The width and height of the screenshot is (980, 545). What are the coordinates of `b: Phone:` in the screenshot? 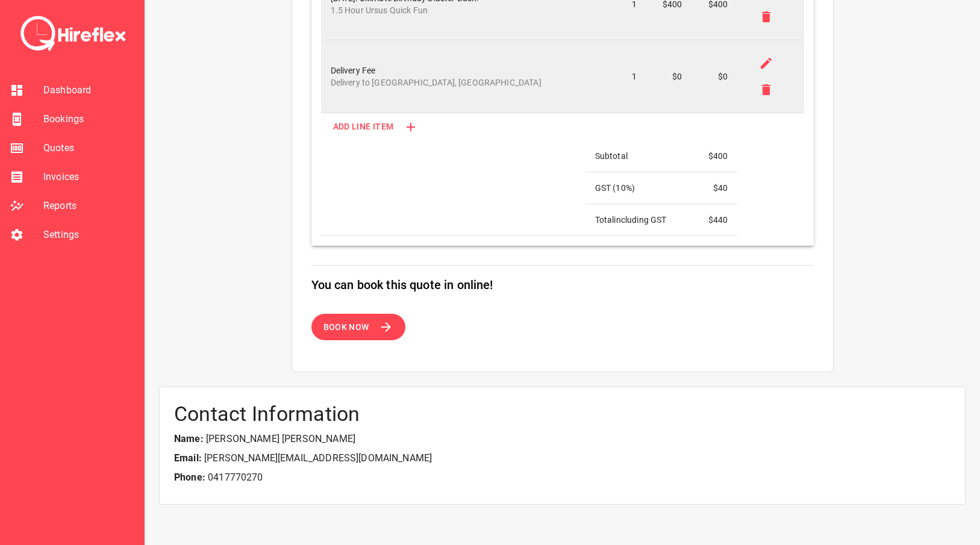 It's located at (189, 477).